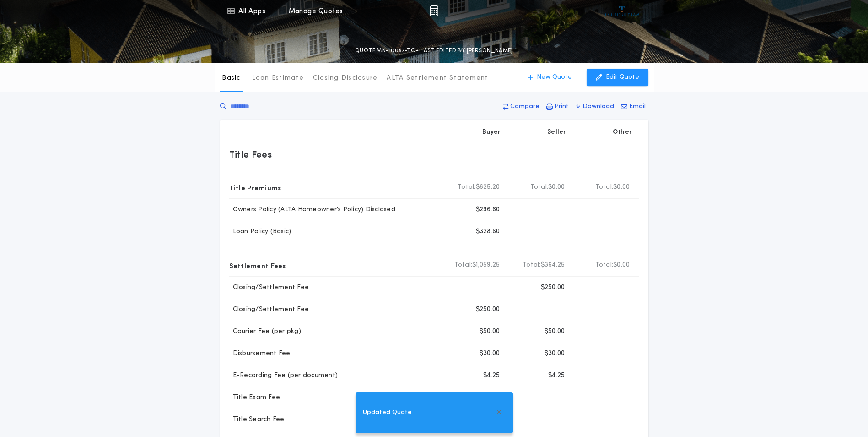 Image resolution: width=868 pixels, height=437 pixels. I want to click on p: Title Fees, so click(251, 155).